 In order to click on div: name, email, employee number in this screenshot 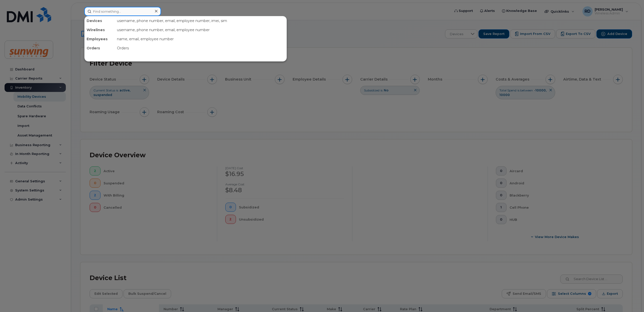, I will do `click(201, 39)`.